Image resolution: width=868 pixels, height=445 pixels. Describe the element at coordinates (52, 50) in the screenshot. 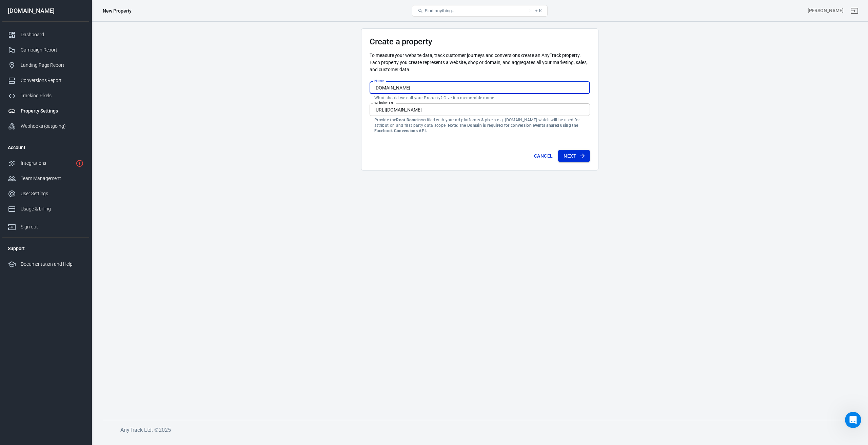

I see `div: Campaign Report` at that location.